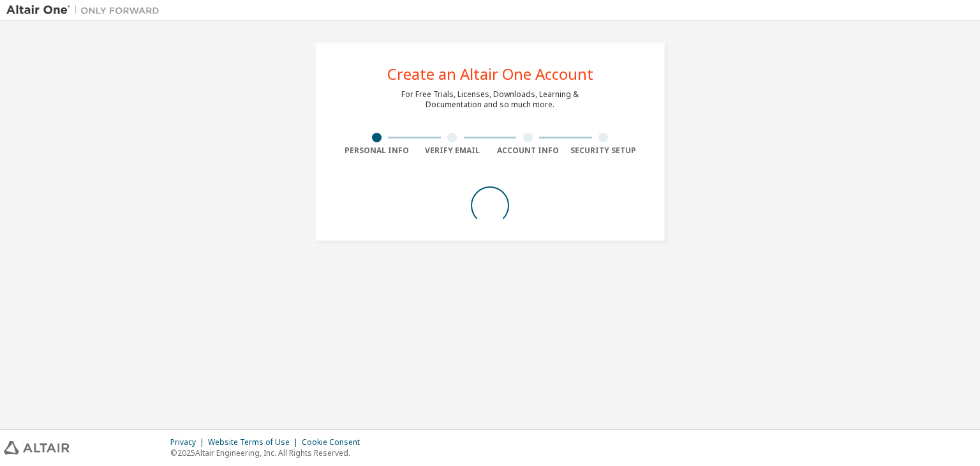  What do you see at coordinates (269, 452) in the screenshot?
I see `p: © 2025 Altair Engineering, Inc. All Rights Reserved.` at bounding box center [269, 452].